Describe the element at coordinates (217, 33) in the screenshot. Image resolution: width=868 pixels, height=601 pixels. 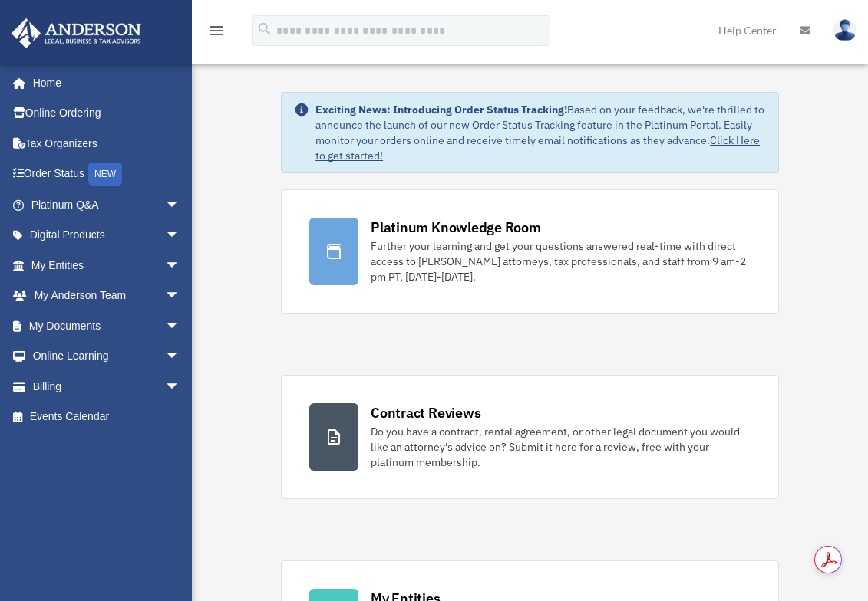
I see `a: menu` at that location.